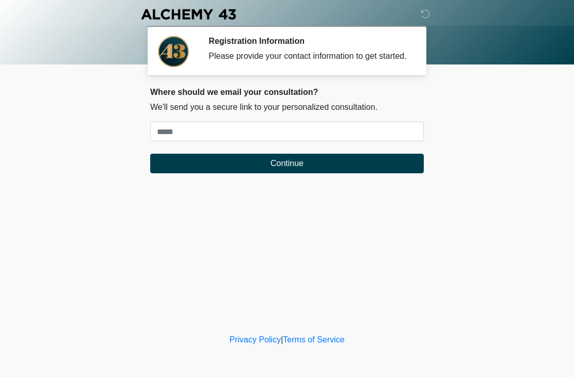 Image resolution: width=574 pixels, height=377 pixels. I want to click on img: Agent Avatar, so click(173, 52).